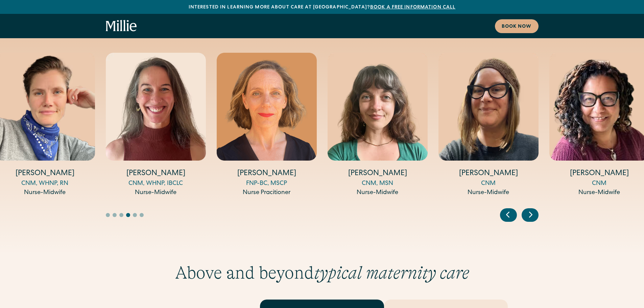 The width and height of the screenshot is (644, 308). I want to click on div: CNM, WHNP, IBCLC, so click(156, 184).